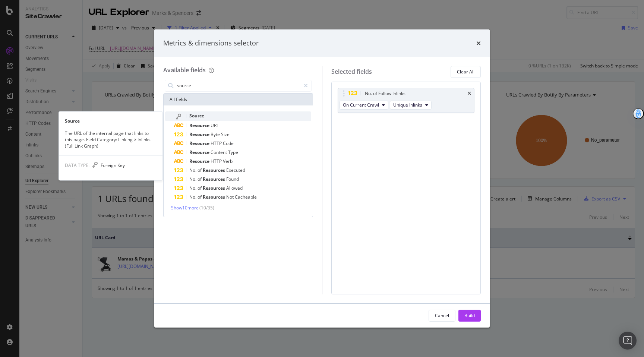 This screenshot has width=644, height=357. What do you see at coordinates (233, 152) in the screenshot?
I see `span: Type` at bounding box center [233, 152].